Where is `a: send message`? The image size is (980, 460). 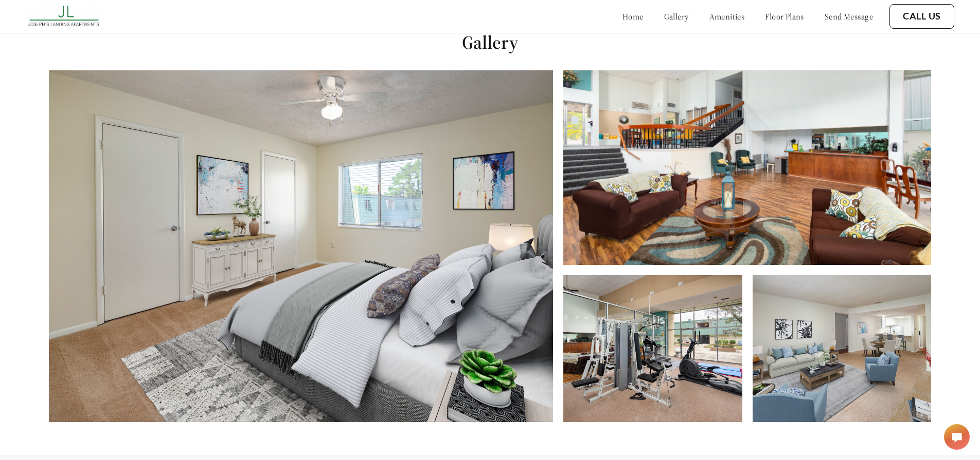
a: send message is located at coordinates (849, 16).